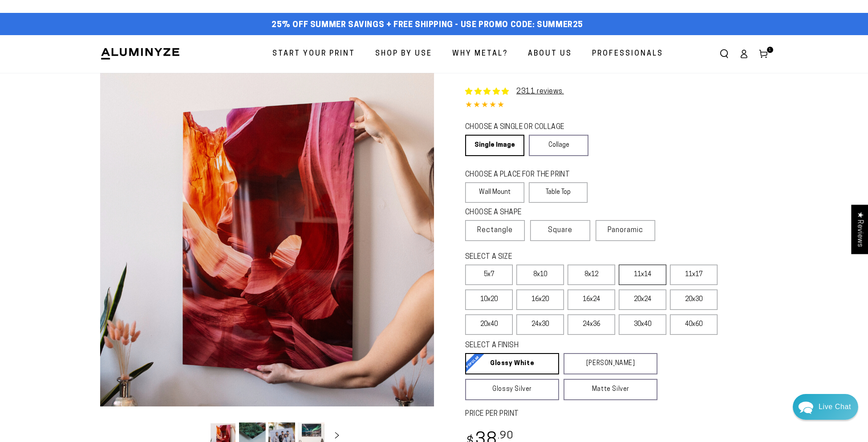 Image resolution: width=868 pixels, height=442 pixels. I want to click on a: Leave A Message, so click(94, 275).